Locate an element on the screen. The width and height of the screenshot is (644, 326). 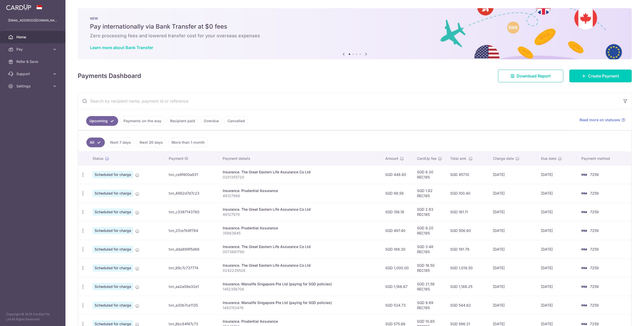
a: Next 30 days is located at coordinates (151, 142).